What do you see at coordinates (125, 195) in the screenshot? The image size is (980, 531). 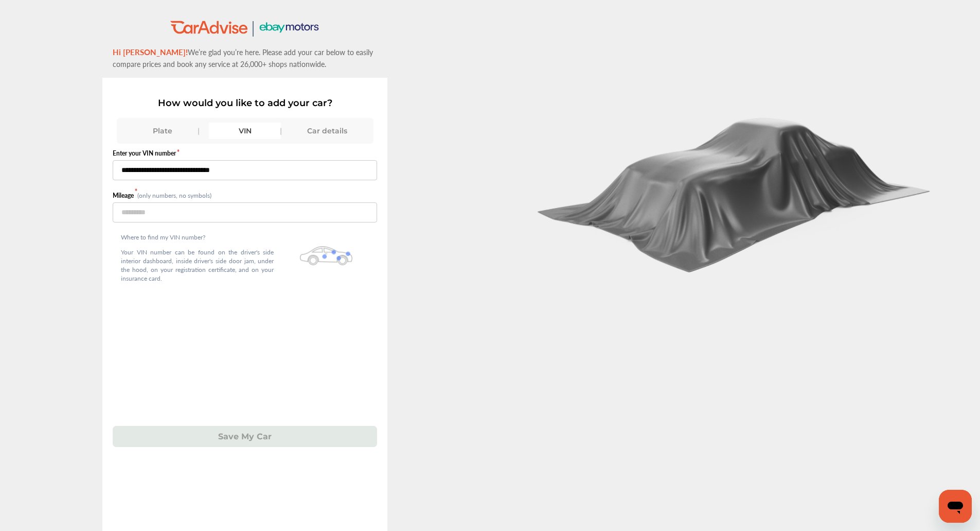 I see `label: Mileage` at bounding box center [125, 195].